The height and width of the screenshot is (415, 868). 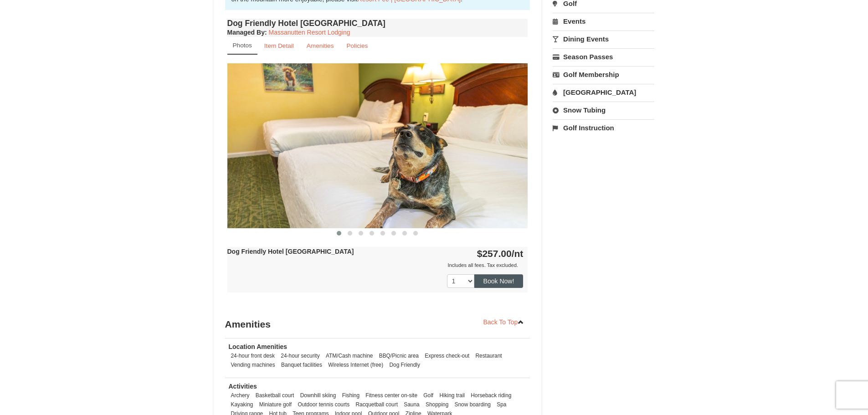 I want to click on li: Vending machines, so click(x=253, y=365).